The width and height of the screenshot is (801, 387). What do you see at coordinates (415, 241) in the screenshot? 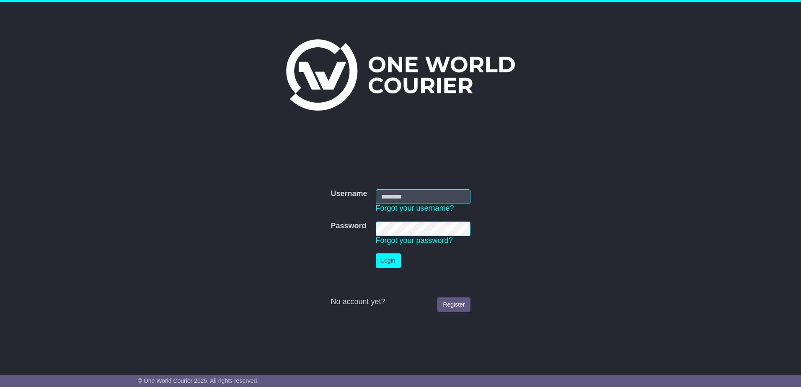
I see `a: Forgot your password?` at bounding box center [415, 241].